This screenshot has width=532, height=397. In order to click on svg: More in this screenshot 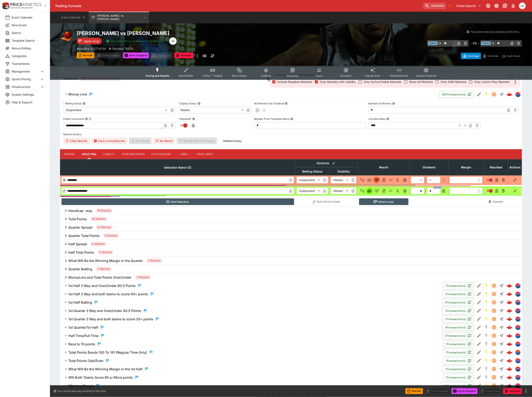, I will do `click(515, 82)`.